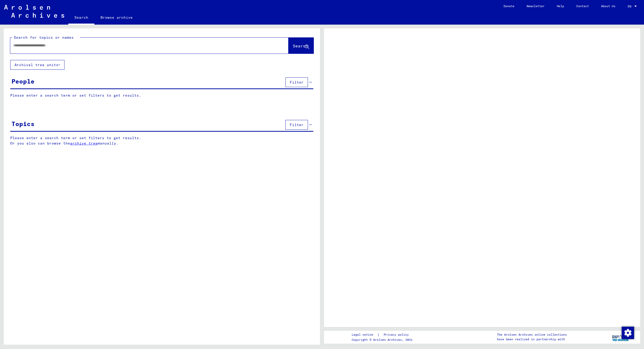 The image size is (644, 349). Describe the element at coordinates (81, 18) in the screenshot. I see `a: Search` at that location.